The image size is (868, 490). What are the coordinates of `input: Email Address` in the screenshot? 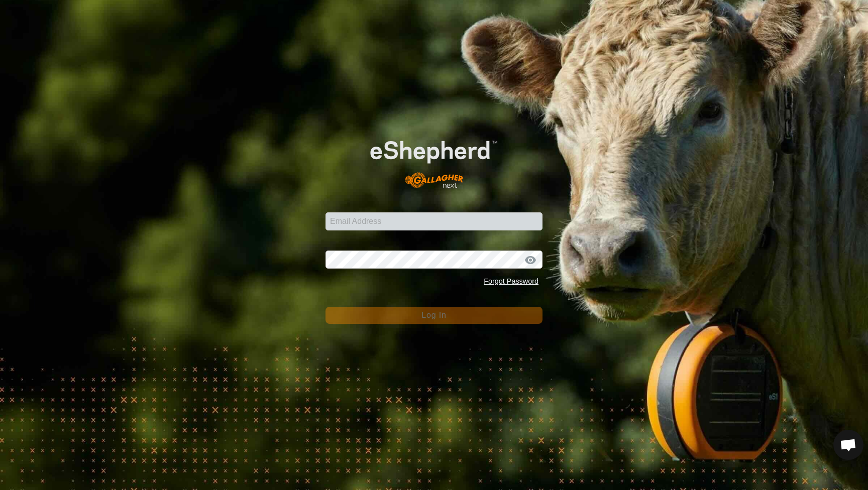 It's located at (434, 221).